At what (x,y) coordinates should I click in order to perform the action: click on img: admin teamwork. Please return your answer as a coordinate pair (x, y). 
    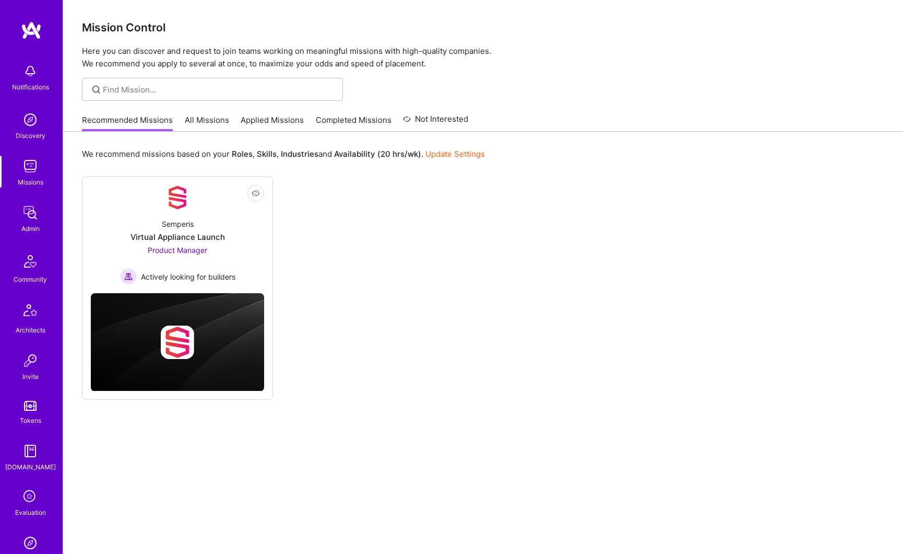
    Looking at the image, I should click on (30, 213).